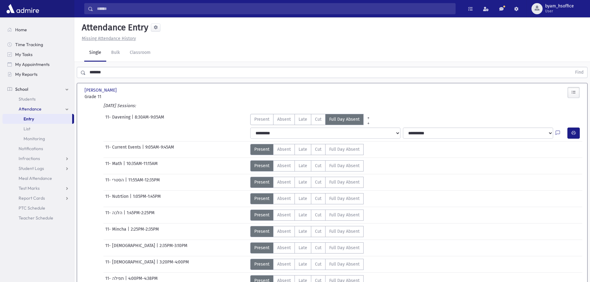 This screenshot has width=590, height=282. Describe the element at coordinates (95, 53) in the screenshot. I see `a: Single` at that location.